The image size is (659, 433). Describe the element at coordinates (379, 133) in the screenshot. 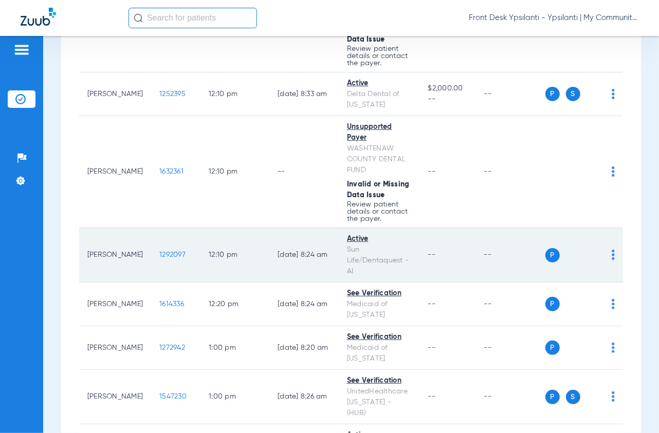

I see `div: Unsupported Payer` at that location.